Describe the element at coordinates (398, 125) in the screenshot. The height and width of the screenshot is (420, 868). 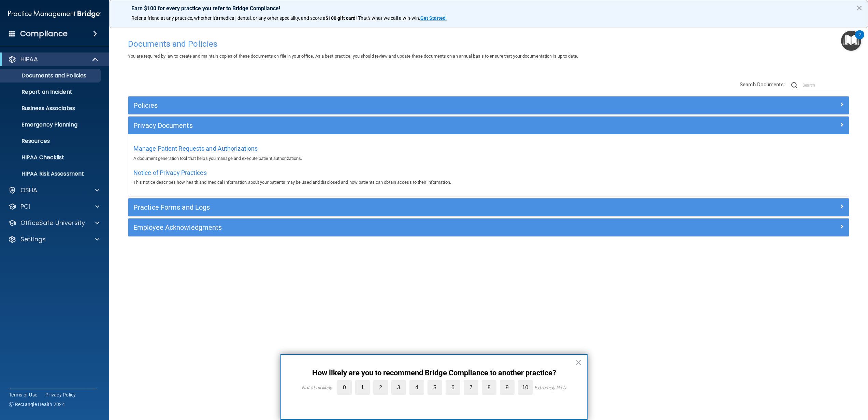
I see `h5: Privacy Documents` at that location.